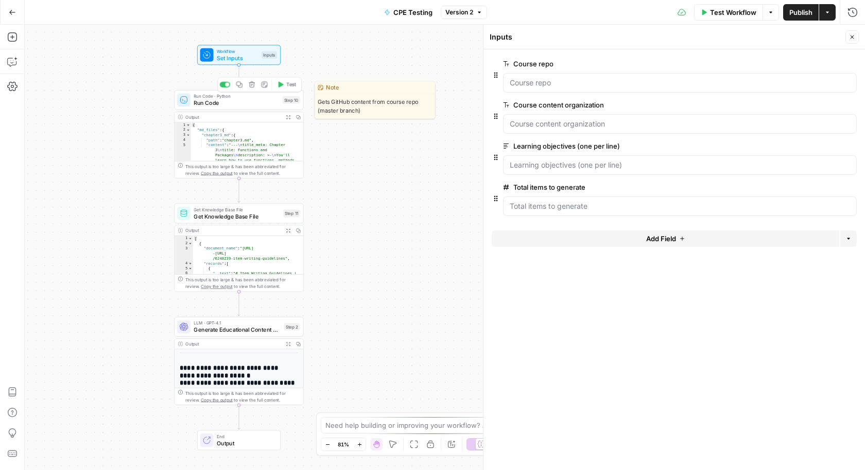  I want to click on span: Publish, so click(800, 12).